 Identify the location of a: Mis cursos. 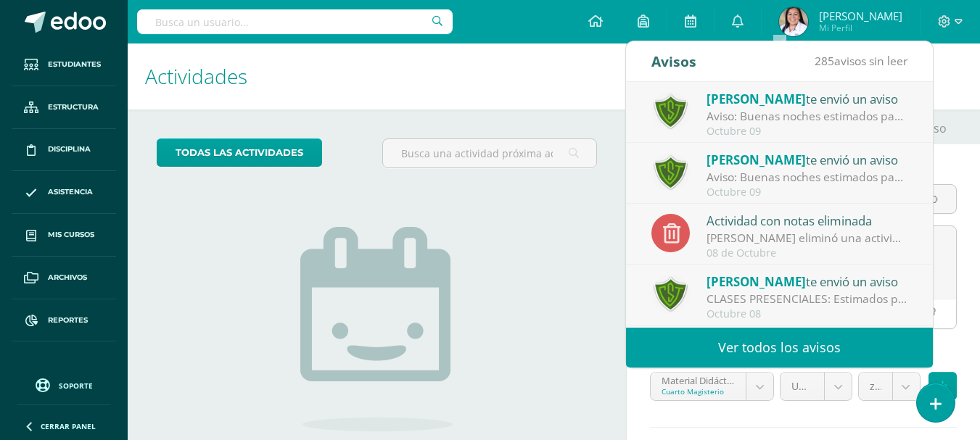
(64, 235).